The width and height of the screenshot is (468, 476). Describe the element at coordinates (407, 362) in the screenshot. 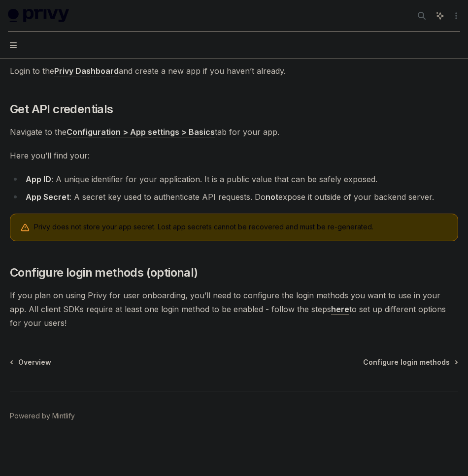

I see `span: Configure login methods` at that location.